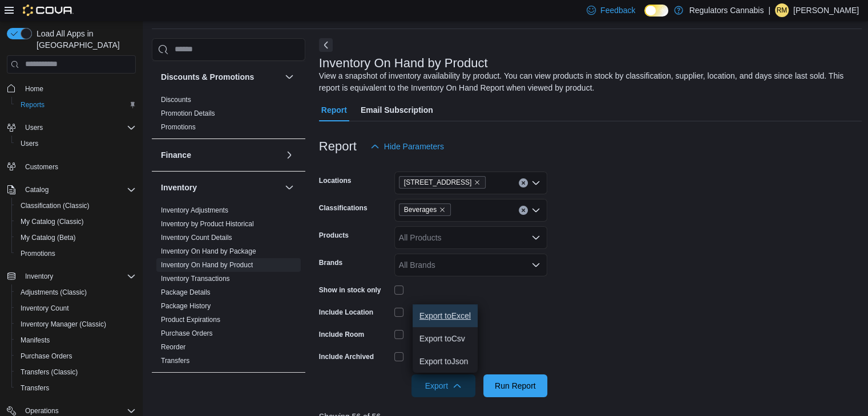  I want to click on a: Package Details, so click(185, 292).